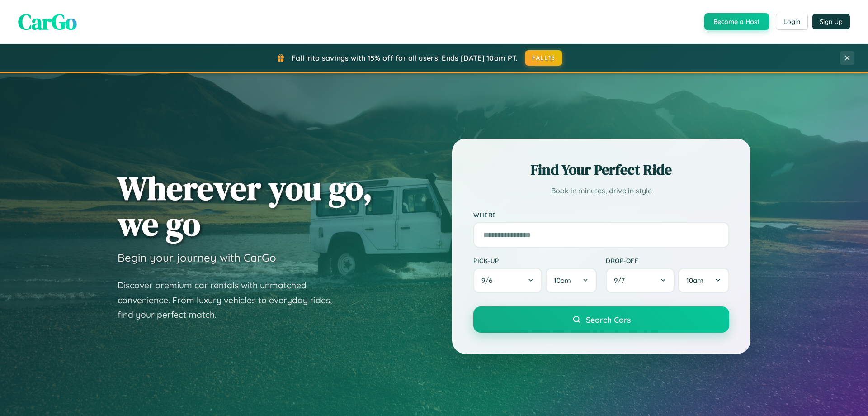 Image resolution: width=868 pixels, height=416 pixels. I want to click on button: FALL15, so click(544, 58).